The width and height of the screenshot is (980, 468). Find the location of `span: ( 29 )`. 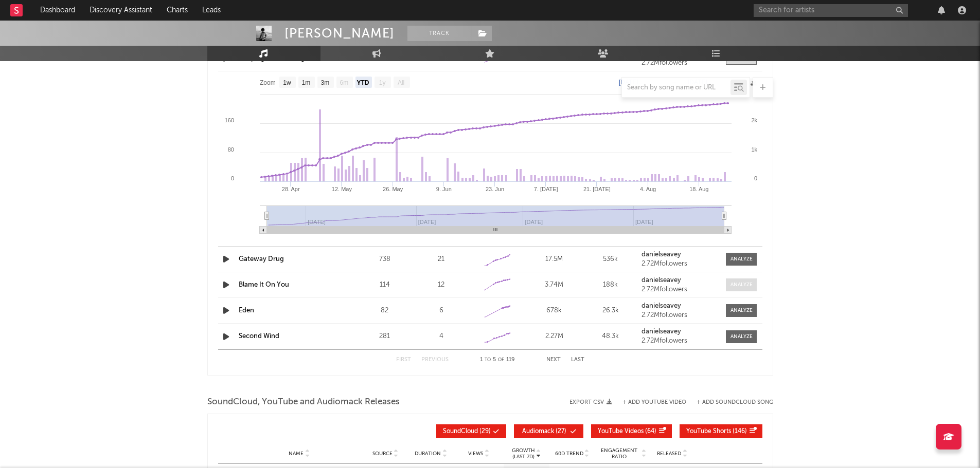

span: ( 29 ) is located at coordinates (466, 431).